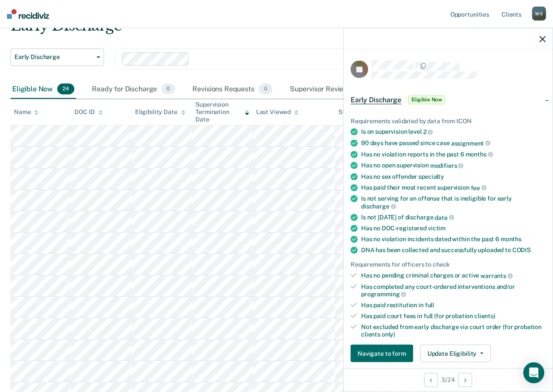 The height and width of the screenshot is (392, 553). Describe the element at coordinates (429, 305) in the screenshot. I see `span: full` at that location.